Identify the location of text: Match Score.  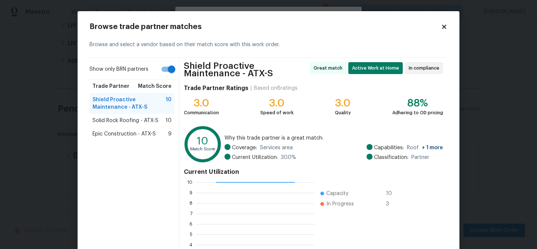
(202, 149).